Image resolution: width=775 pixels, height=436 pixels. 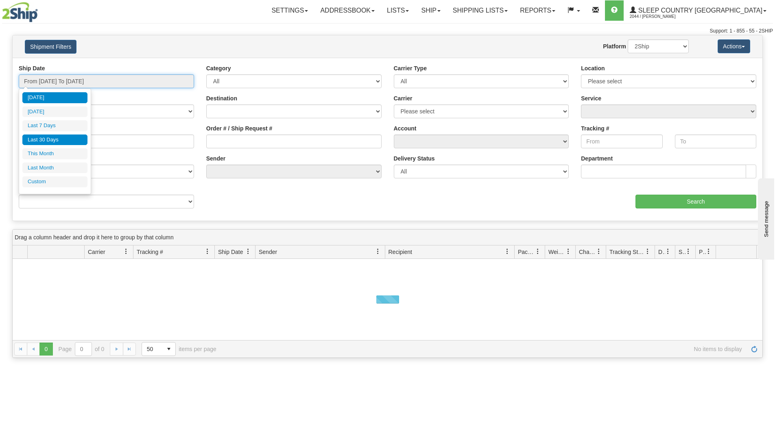 What do you see at coordinates (400, 252) in the screenshot?
I see `span: Recipient` at bounding box center [400, 252].